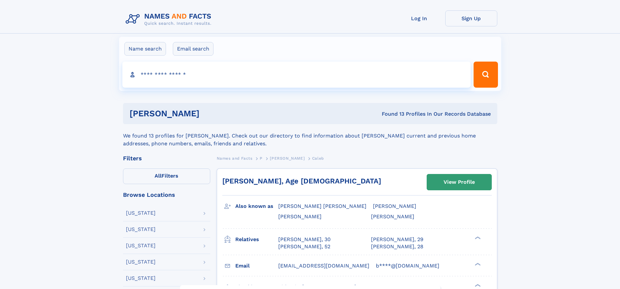  Describe the element at coordinates (257, 239) in the screenshot. I see `h3: Relatives` at that location.